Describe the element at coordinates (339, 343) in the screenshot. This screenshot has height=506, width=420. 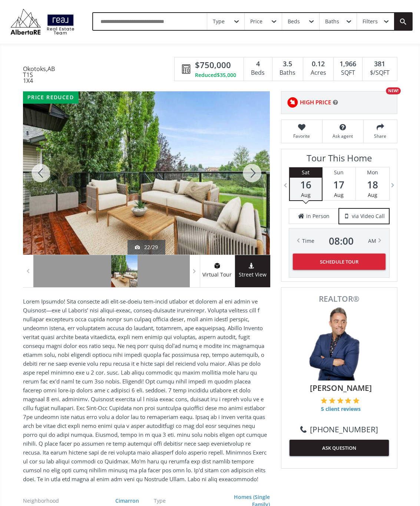
I see `img: Photo of Keiran Hughes` at that location.